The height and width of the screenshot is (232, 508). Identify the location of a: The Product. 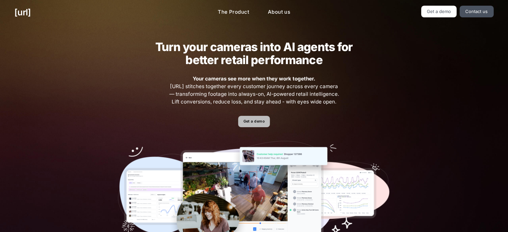
(234, 12).